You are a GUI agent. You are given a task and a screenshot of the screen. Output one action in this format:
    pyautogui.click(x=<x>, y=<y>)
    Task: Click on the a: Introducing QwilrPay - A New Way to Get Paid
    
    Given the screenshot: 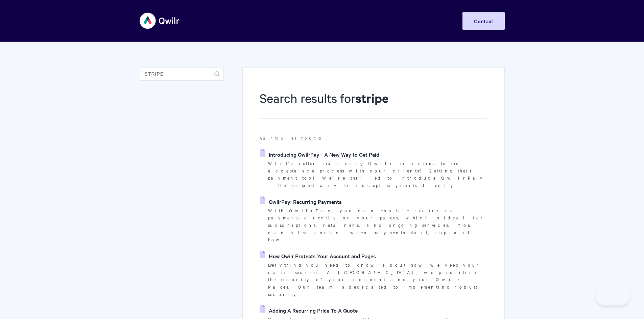 What is the action you would take?
    pyautogui.click(x=319, y=154)
    